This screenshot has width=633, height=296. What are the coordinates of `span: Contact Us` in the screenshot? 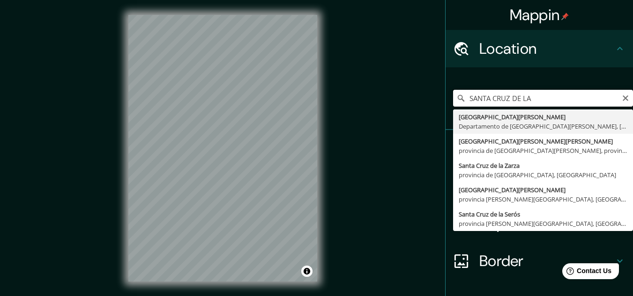 It's located at (44, 11).